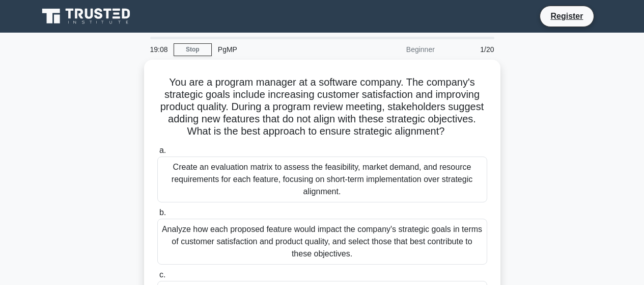 This screenshot has width=644, height=285. Describe the element at coordinates (322, 180) in the screenshot. I see `div: Create an evaluation matrix to assess the feasibility, market demand, and resource requirements f...` at that location.